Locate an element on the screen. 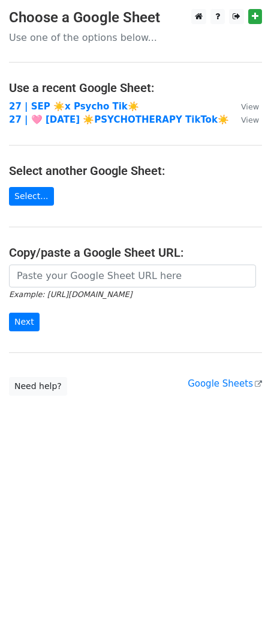 Image resolution: width=271 pixels, height=644 pixels. p: Use one of the options below... is located at coordinates (136, 37).